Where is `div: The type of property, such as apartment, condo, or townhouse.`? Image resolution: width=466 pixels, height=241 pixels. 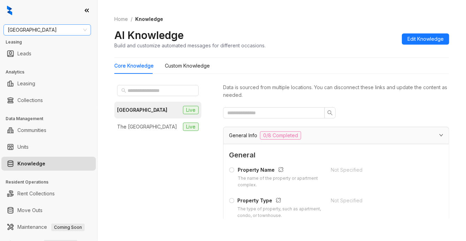 div: The type of property, such as apartment, condo, or townhouse. is located at coordinates (280, 213).